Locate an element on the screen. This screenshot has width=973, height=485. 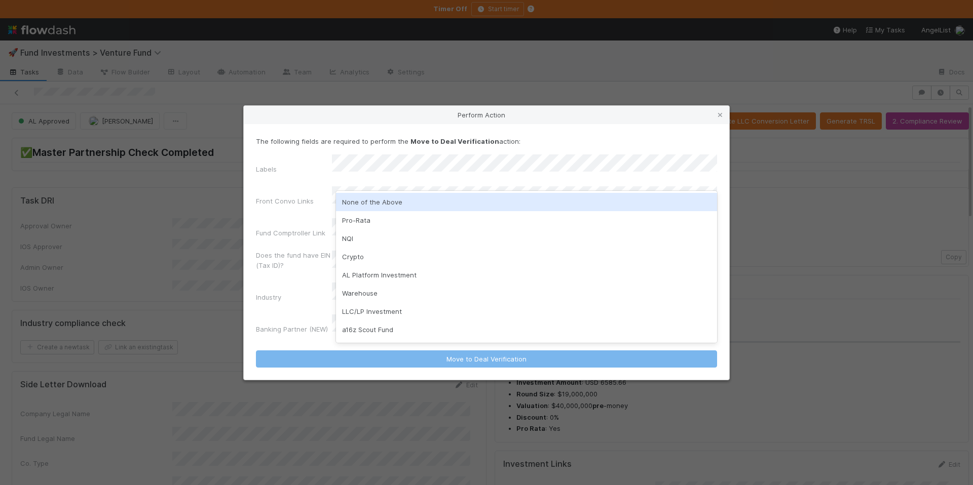
strong: Move to Deal Verification is located at coordinates (454, 141).